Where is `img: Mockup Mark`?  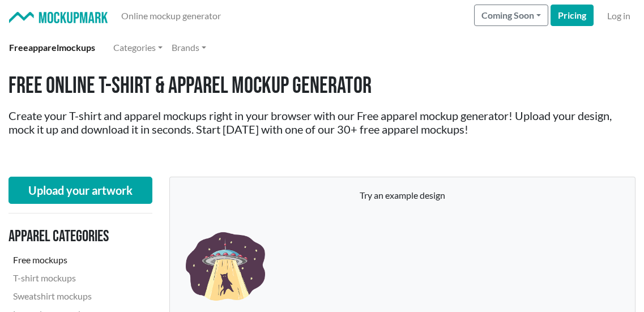 img: Mockup Mark is located at coordinates (58, 17).